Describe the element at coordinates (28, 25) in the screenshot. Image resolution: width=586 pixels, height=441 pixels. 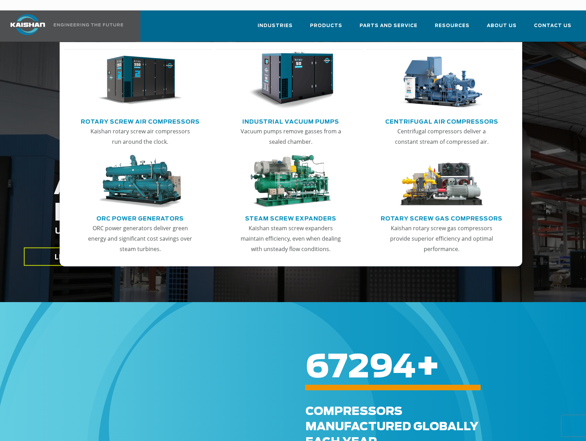
I see `img: kaishan logo` at that location.